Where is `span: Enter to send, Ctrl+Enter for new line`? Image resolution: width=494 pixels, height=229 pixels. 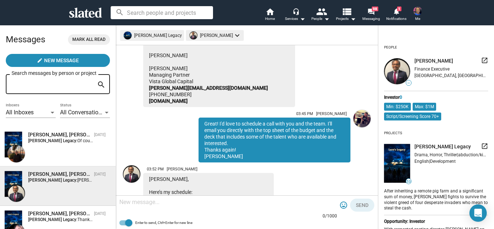
span: Enter to send, Ctrl+Enter for new line is located at coordinates (164, 223).